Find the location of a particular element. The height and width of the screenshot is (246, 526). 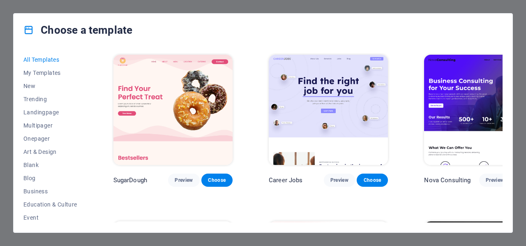

span: My Templates is located at coordinates (50, 73).